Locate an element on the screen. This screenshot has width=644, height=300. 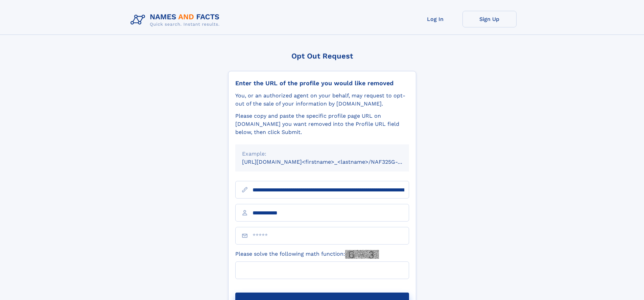
div: Example: is located at coordinates (322, 154).